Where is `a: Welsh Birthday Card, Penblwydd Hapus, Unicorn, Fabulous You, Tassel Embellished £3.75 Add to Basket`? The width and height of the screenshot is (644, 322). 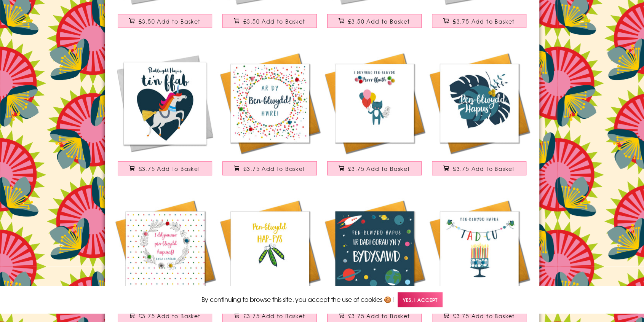
a: Welsh Birthday Card, Penblwydd Hapus, Unicorn, Fabulous You, Tassel Embellished £3.75 Add to Basket is located at coordinates (165, 117).